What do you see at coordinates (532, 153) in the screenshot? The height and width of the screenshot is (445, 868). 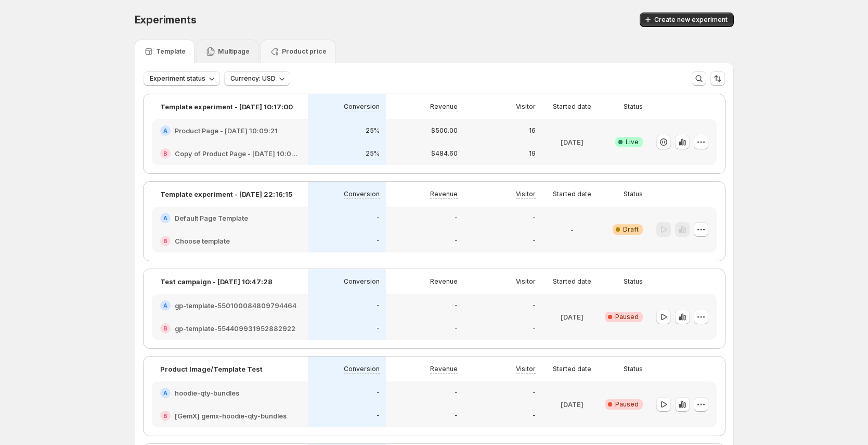 I see `p: 19` at bounding box center [532, 153].